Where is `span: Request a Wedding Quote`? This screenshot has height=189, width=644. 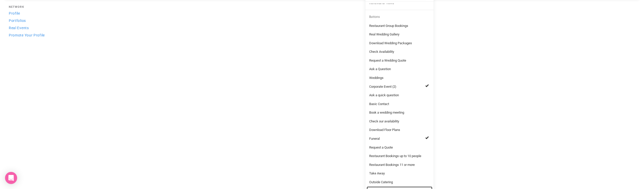
span: Request a Wedding Quote is located at coordinates (388, 61).